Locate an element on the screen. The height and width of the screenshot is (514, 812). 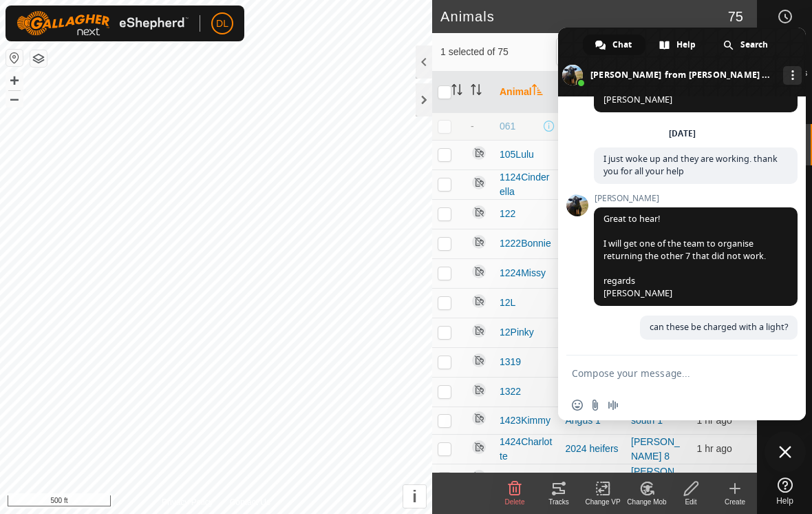
a: Contact Us is located at coordinates (250, 502).